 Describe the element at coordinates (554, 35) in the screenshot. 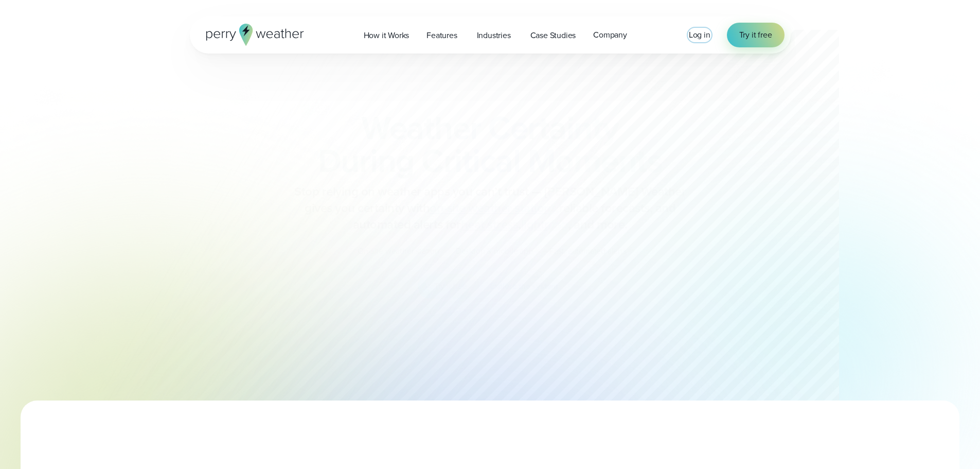

I see `span: Case Studies` at that location.